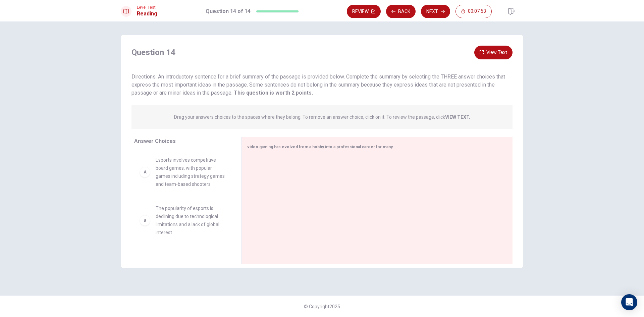 The image size is (644, 317). What do you see at coordinates (183, 221) in the screenshot?
I see `div: BThe popularity of esports is declining due to technological limitations and a lack of global int...` at bounding box center [183, 221].